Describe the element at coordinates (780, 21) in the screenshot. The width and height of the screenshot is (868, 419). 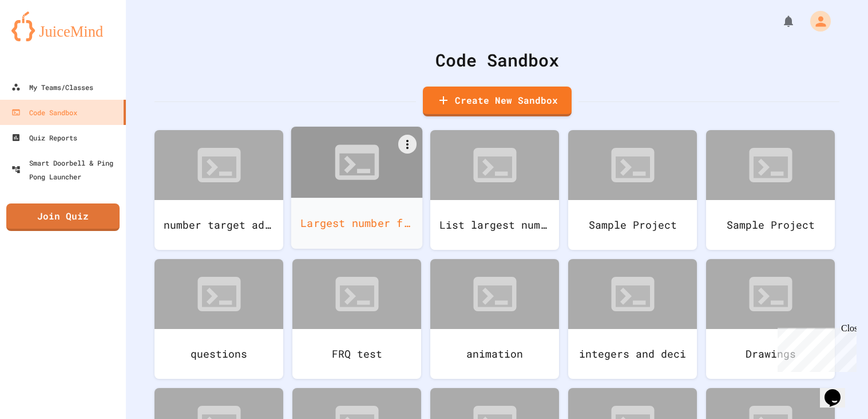
I see `div: My Notifications` at that location.